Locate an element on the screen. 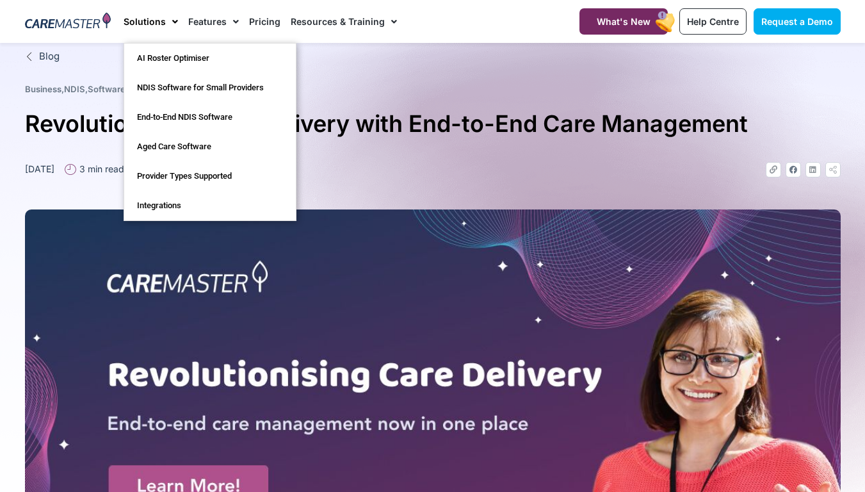 The image size is (865, 492). a: Request a Demo is located at coordinates (797, 21).